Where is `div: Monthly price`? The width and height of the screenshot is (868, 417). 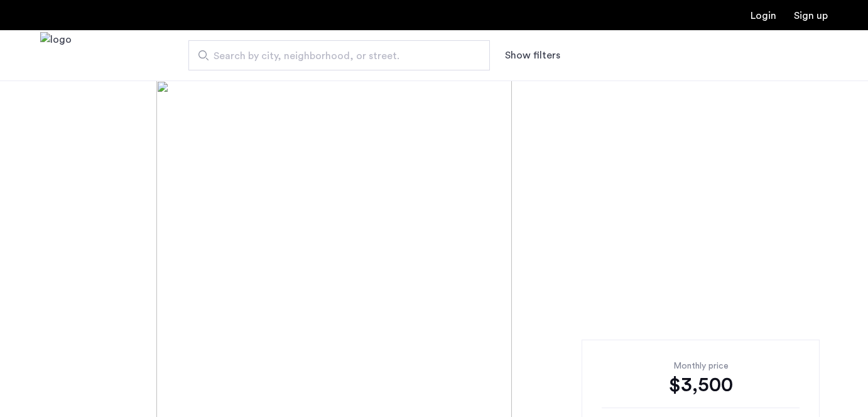 div: Monthly price is located at coordinates (700, 365).